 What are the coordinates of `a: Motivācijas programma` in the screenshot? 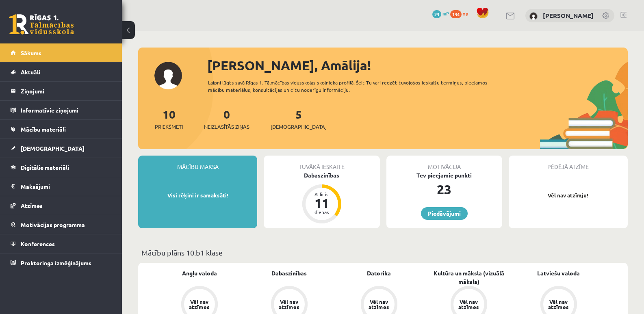 It's located at (61, 225).